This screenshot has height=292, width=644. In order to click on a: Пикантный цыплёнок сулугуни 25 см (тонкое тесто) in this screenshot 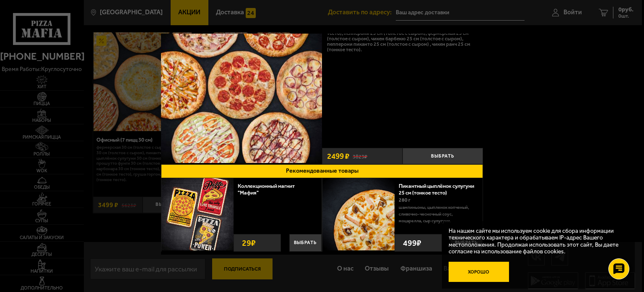, I will do `click(437, 189)`.